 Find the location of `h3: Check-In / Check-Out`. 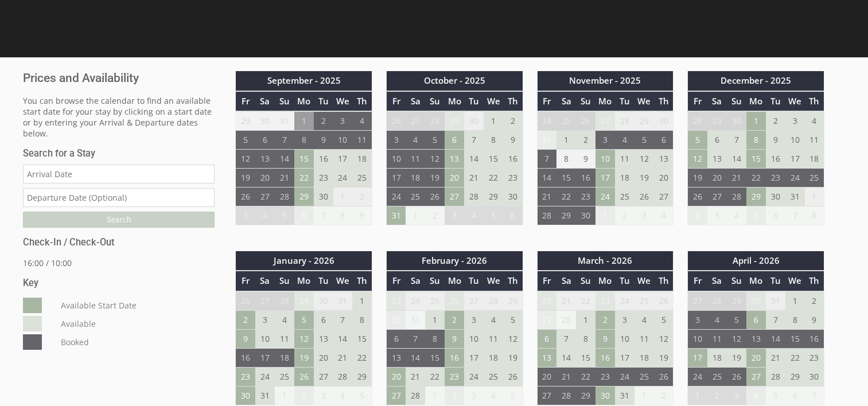

h3: Check-In / Check-Out is located at coordinates (119, 242).